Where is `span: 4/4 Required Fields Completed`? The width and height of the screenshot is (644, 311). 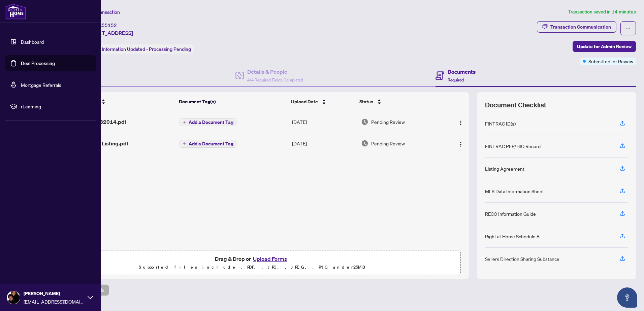
span: 4/4 Required Fields Completed is located at coordinates (275, 80).